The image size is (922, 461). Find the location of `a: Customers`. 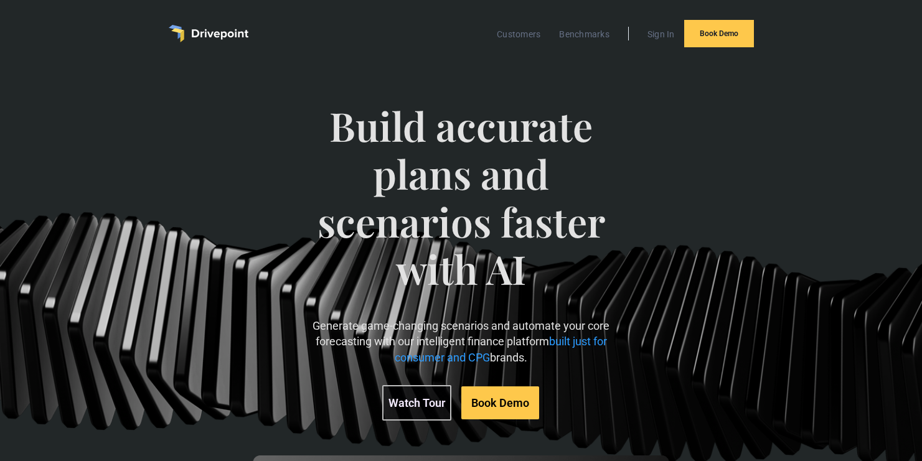

a: Customers is located at coordinates (518, 34).